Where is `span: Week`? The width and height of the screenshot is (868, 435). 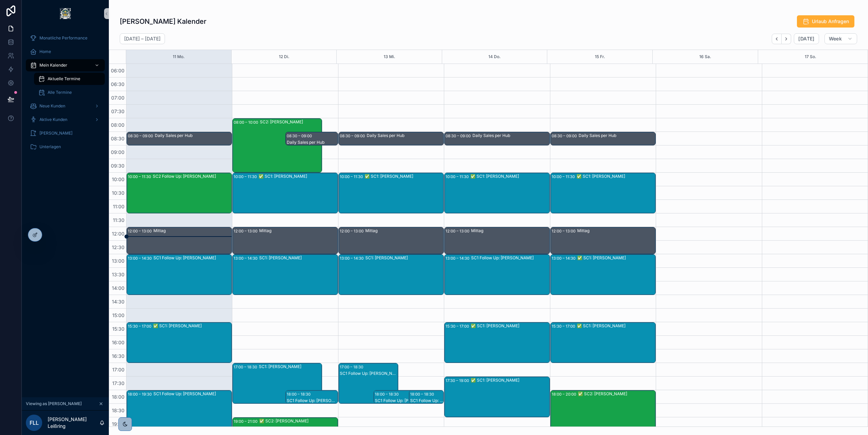
span: Week is located at coordinates (836, 39).